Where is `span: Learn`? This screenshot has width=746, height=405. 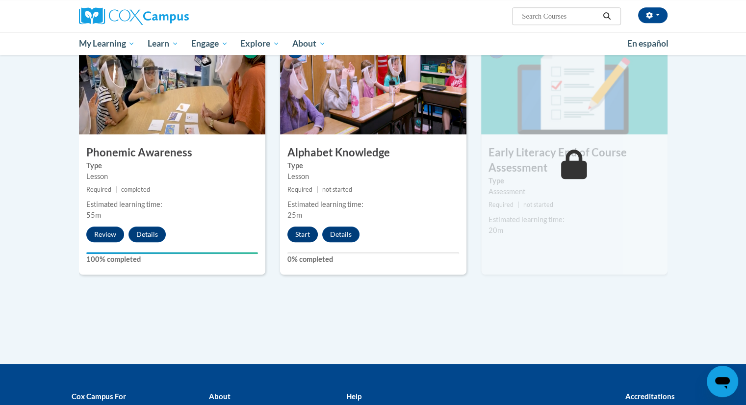 span: Learn is located at coordinates (163, 44).